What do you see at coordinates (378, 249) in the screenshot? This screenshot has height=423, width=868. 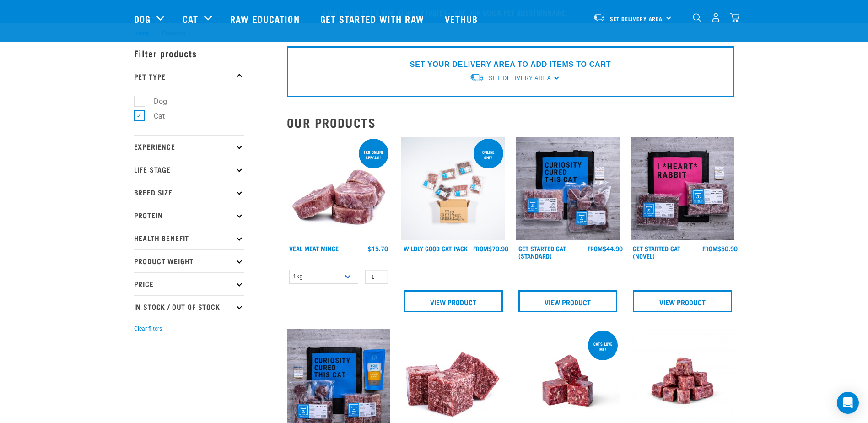 I see `div: $15.70` at bounding box center [378, 249].